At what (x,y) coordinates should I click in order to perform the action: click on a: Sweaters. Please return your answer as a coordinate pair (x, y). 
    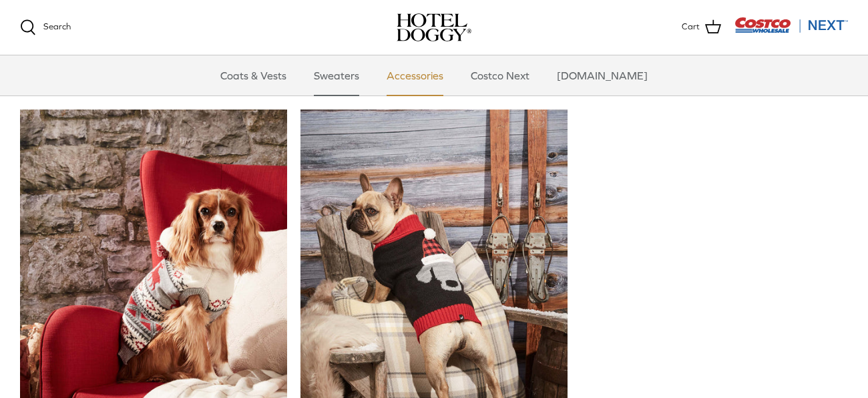
    Looking at the image, I should click on (336, 75).